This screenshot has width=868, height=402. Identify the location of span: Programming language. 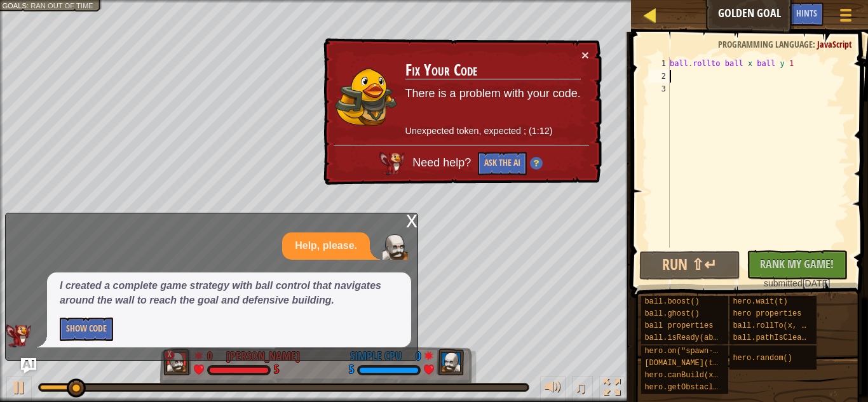
(765, 44).